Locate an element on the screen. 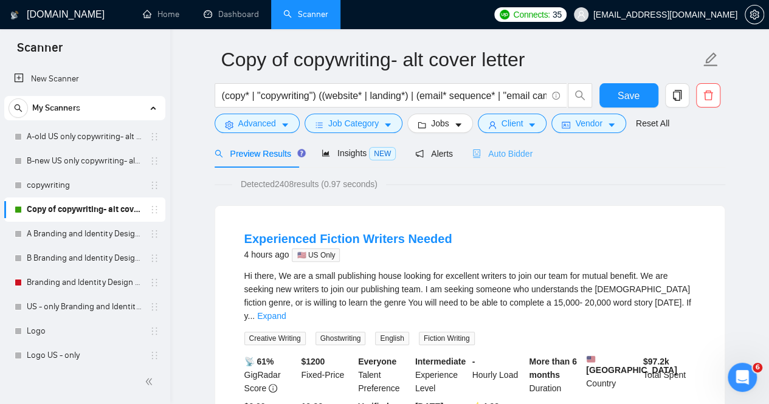 The width and height of the screenshot is (769, 404). span: Scanner is located at coordinates (40, 52).